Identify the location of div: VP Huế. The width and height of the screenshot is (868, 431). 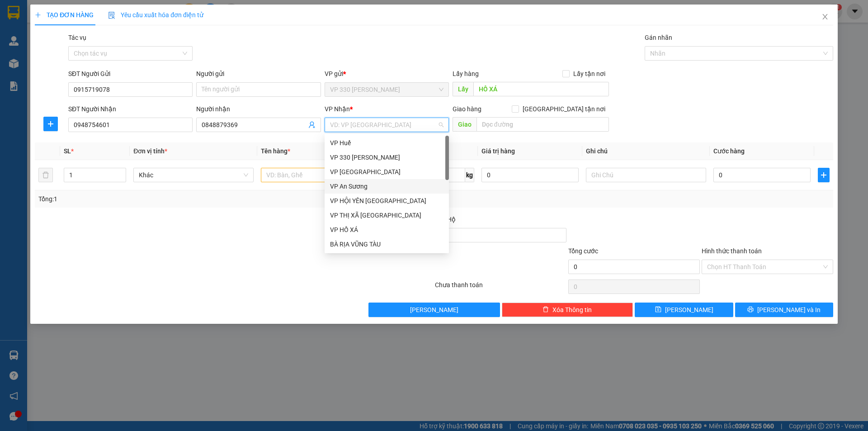
(386, 143).